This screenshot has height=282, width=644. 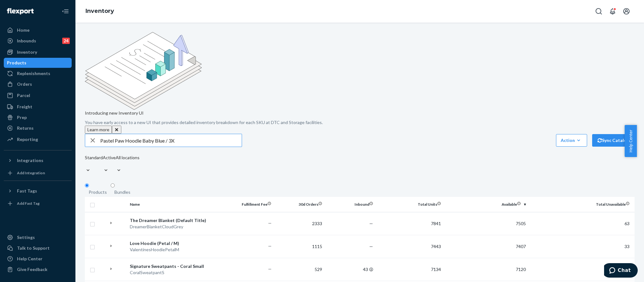 I want to click on input: All locations, so click(x=116, y=164).